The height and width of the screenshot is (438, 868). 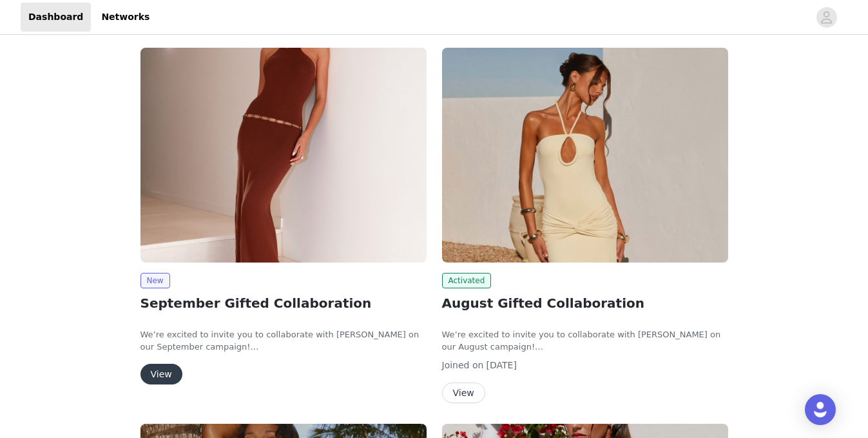 I want to click on a: Dashboard, so click(x=55, y=17).